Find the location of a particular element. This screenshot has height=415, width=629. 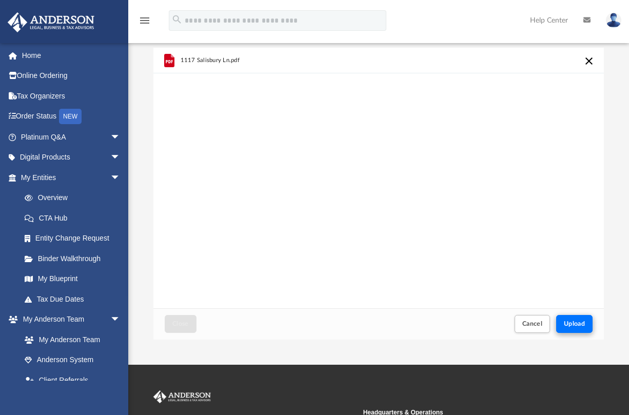

span: Upload is located at coordinates (574, 324).